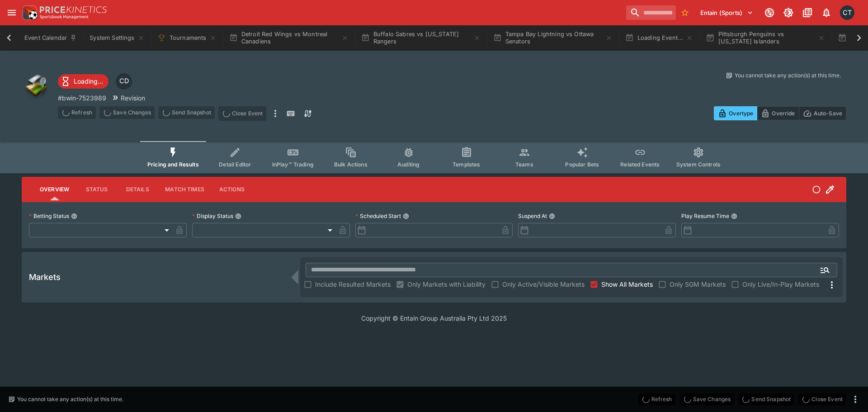 The image size is (868, 412). Describe the element at coordinates (705, 215) in the screenshot. I see `p: Play Resume Time` at that location.